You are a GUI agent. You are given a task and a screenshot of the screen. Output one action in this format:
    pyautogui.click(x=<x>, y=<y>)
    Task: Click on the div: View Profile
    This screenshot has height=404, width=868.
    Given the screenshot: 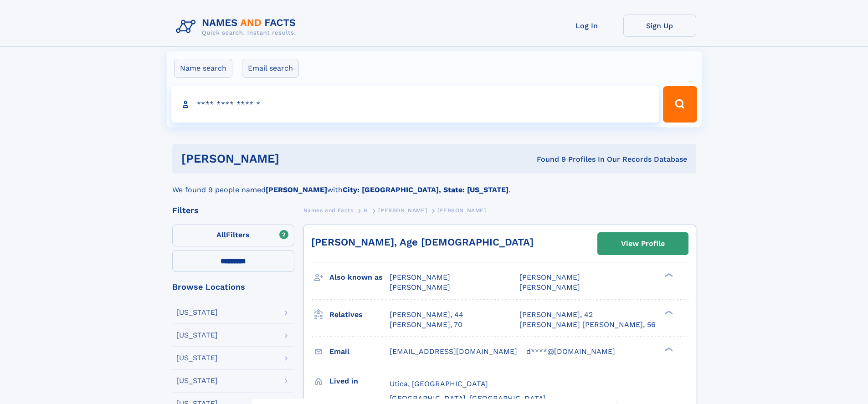 What is the action you would take?
    pyautogui.click(x=643, y=243)
    